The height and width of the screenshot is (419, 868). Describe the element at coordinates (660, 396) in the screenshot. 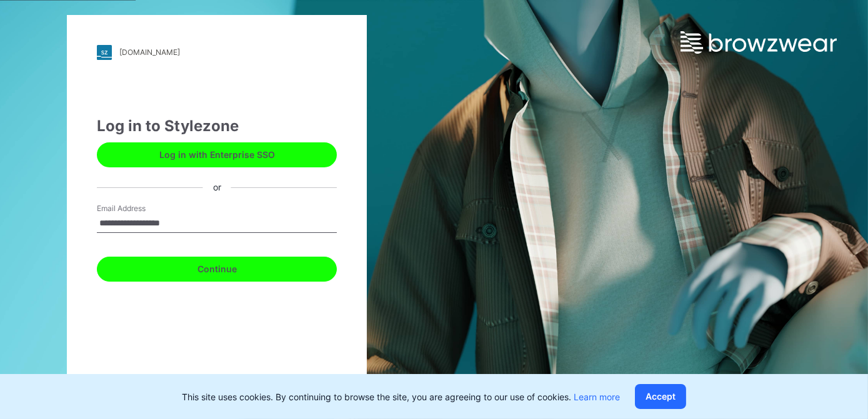

I see `button: Accept` at that location.